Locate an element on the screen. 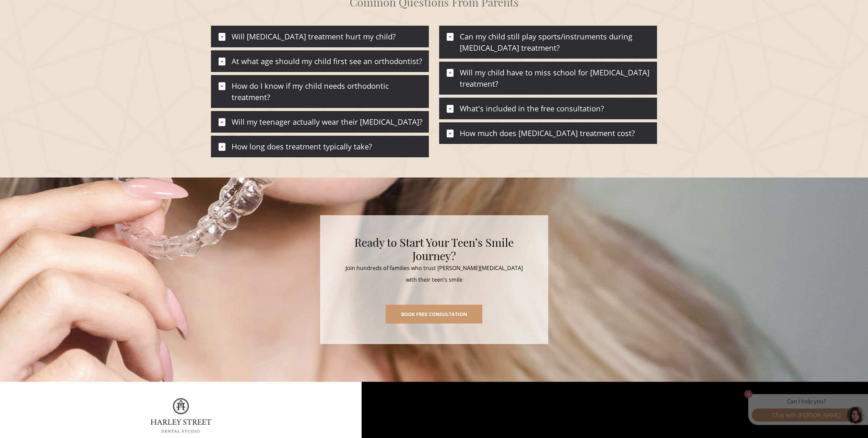 This screenshot has width=868, height=438. a: BOOK FREE CONSULTATION is located at coordinates (434, 314).